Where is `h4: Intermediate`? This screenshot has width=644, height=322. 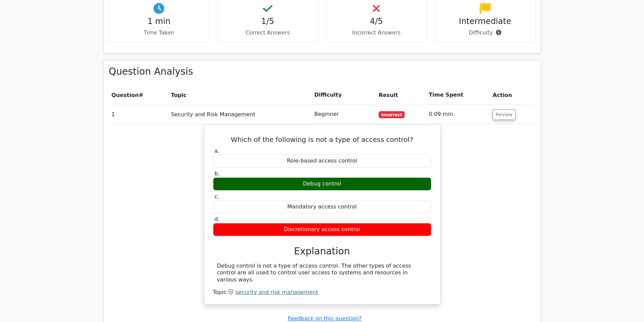
h4: Intermediate is located at coordinates (485, 21).